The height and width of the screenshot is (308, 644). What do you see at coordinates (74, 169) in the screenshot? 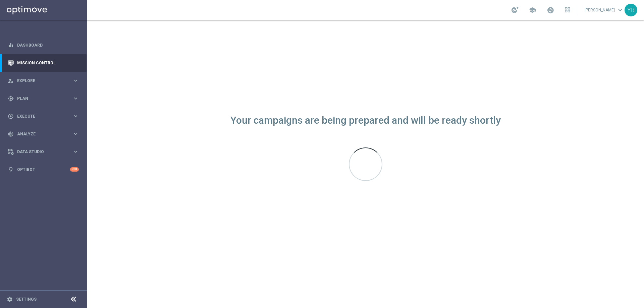
I see `div: +10` at bounding box center [74, 169].